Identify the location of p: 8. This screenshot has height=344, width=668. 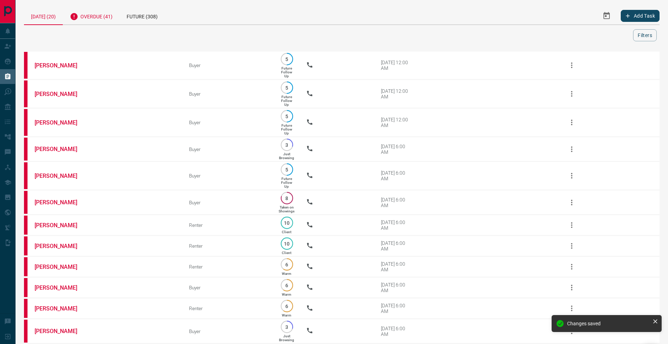
(287, 198).